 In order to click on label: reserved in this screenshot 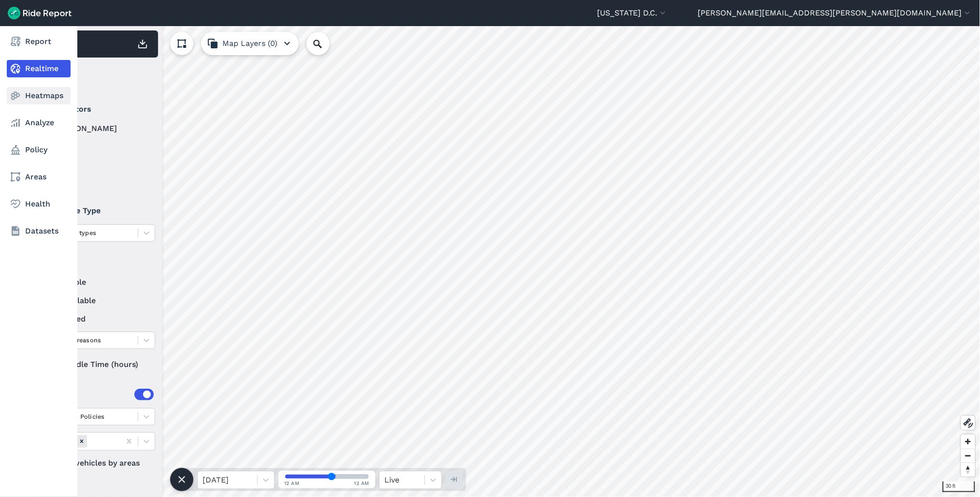, I will do `click(97, 319)`.